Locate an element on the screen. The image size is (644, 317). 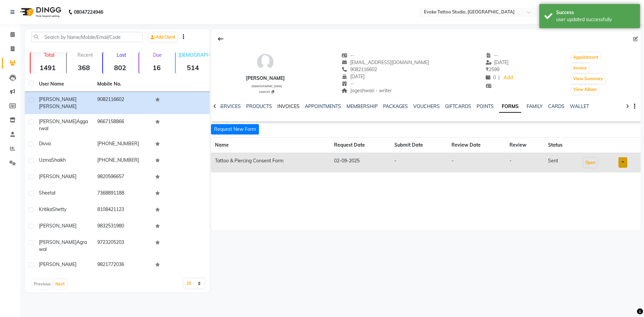
div: user updated successfully is located at coordinates (595, 20).